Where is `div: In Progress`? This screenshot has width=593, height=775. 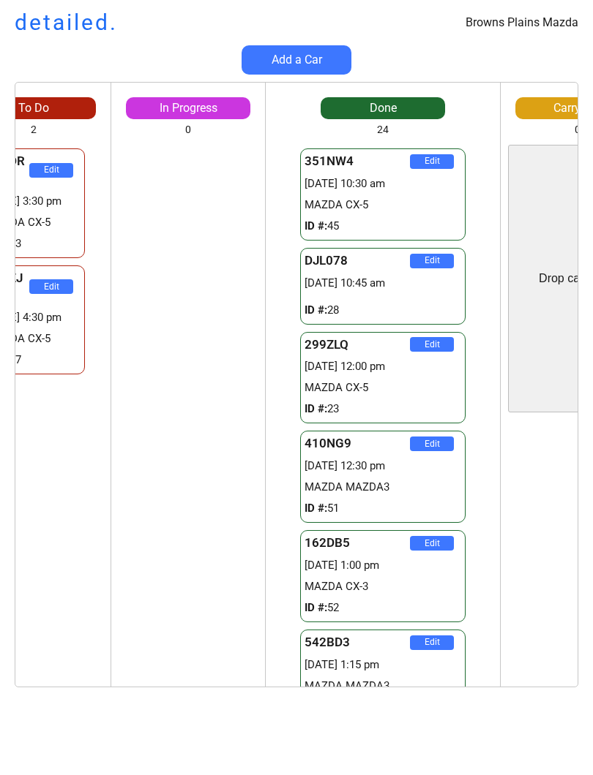 div: In Progress is located at coordinates (188, 108).